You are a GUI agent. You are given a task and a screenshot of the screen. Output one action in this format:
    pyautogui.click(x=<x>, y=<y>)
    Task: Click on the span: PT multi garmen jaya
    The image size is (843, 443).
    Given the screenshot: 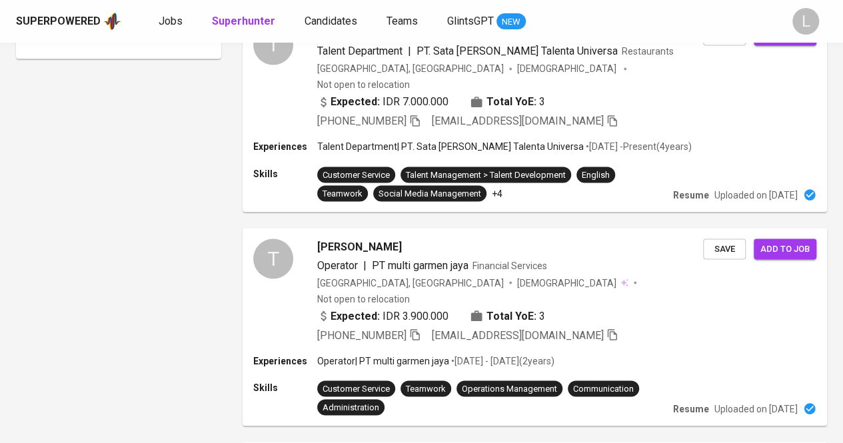 What is the action you would take?
    pyautogui.click(x=420, y=264)
    